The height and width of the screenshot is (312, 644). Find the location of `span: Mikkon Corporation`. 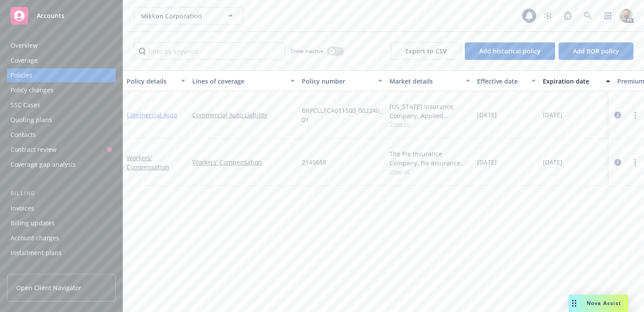

span: Mikkon Corporation is located at coordinates (179, 16).